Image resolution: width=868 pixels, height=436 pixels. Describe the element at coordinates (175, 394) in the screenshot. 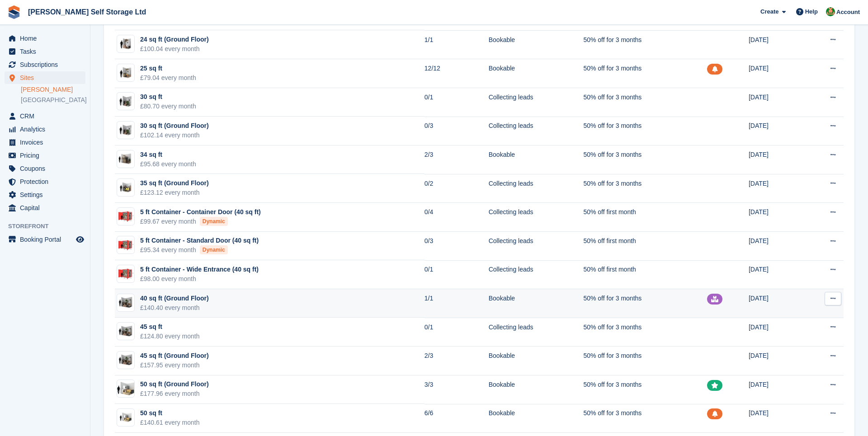

I see `div: £177.96 every month` at that location.